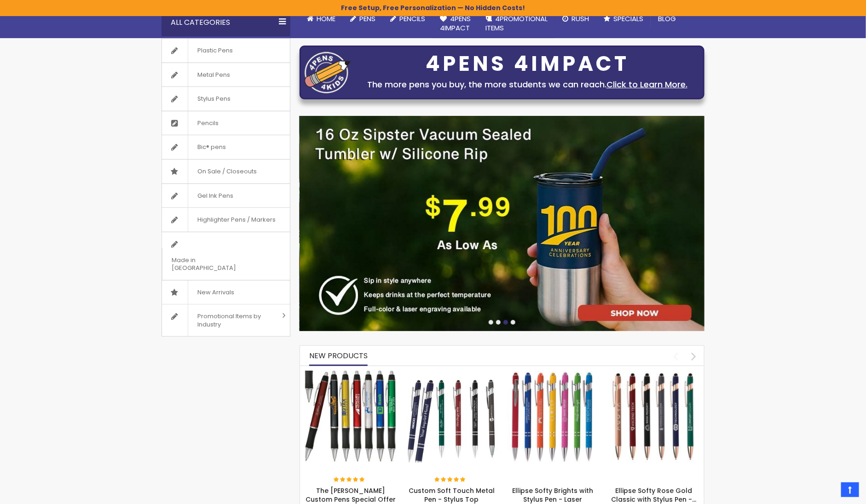 The height and width of the screenshot is (504, 866). I want to click on span: Blog, so click(666, 19).